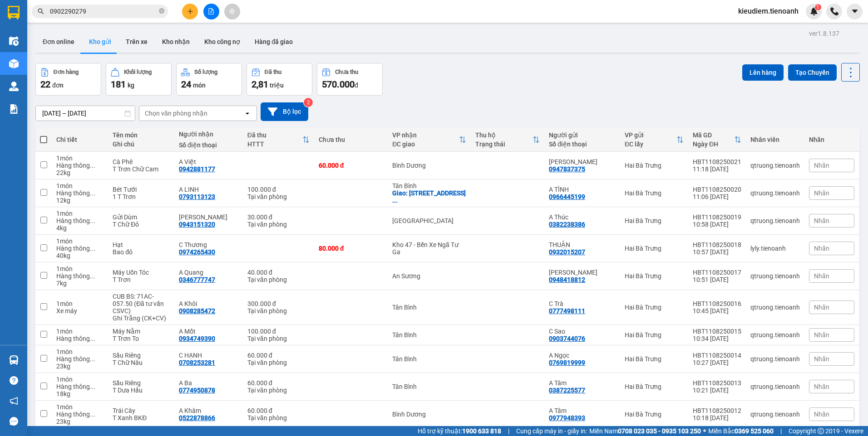 The image size is (868, 436). What do you see at coordinates (141, 280) in the screenshot?
I see `div: T Trơn` at bounding box center [141, 280].